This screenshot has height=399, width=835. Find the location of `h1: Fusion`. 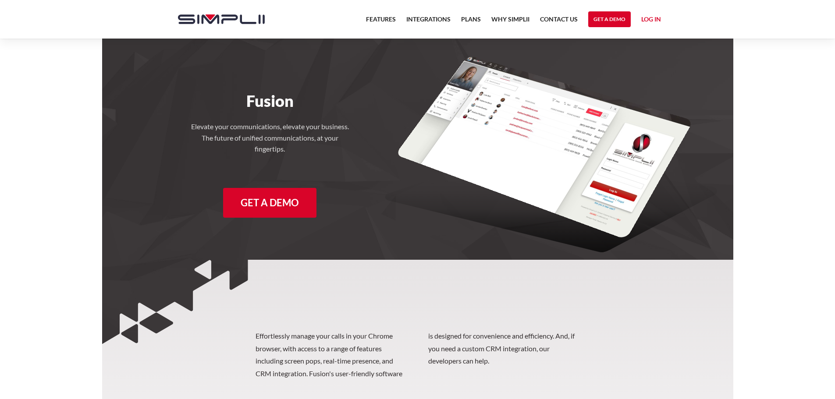

h1: Fusion is located at coordinates (270, 101).